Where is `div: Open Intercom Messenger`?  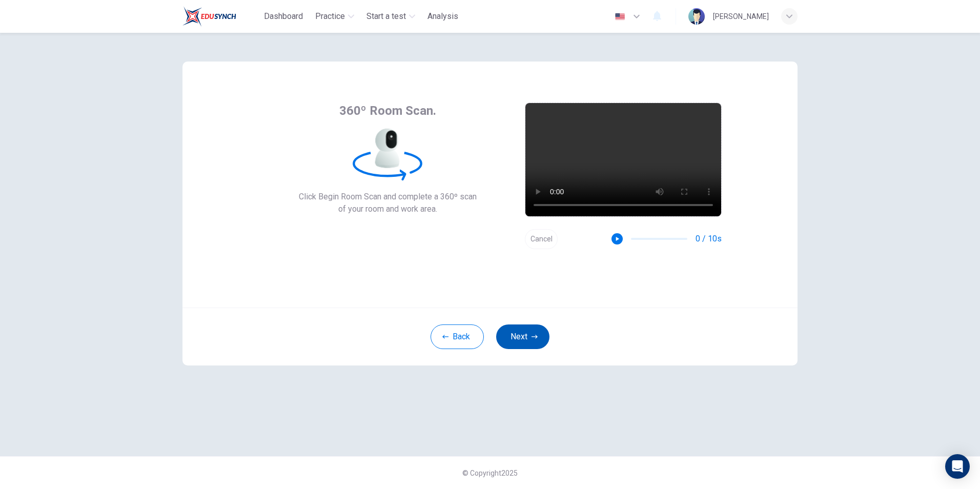
div: Open Intercom Messenger is located at coordinates (958, 467).